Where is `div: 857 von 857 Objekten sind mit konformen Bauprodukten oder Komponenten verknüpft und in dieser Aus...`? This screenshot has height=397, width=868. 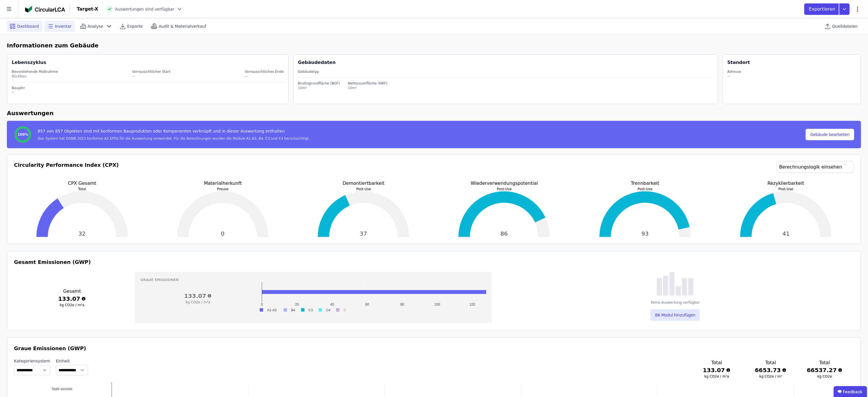 div: 857 von 857 Objekten sind mit konformen Bauprodukten oder Komponenten verknüpft und in dieser Aus... is located at coordinates (173, 133).